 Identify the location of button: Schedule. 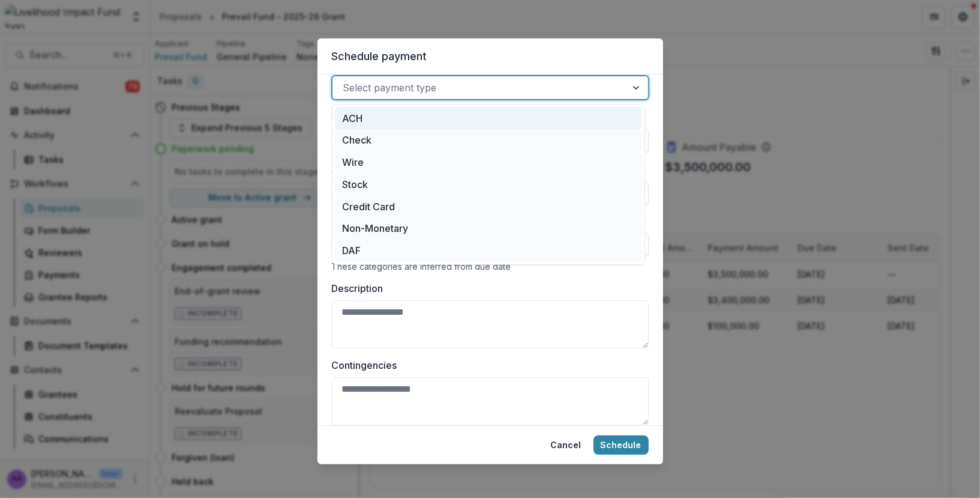
(621, 445).